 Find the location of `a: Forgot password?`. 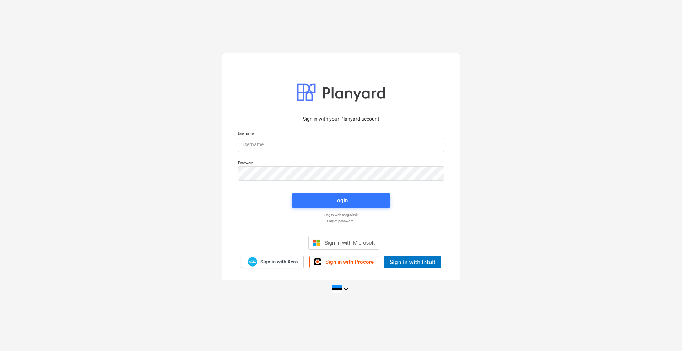

a: Forgot password? is located at coordinates (341, 221).